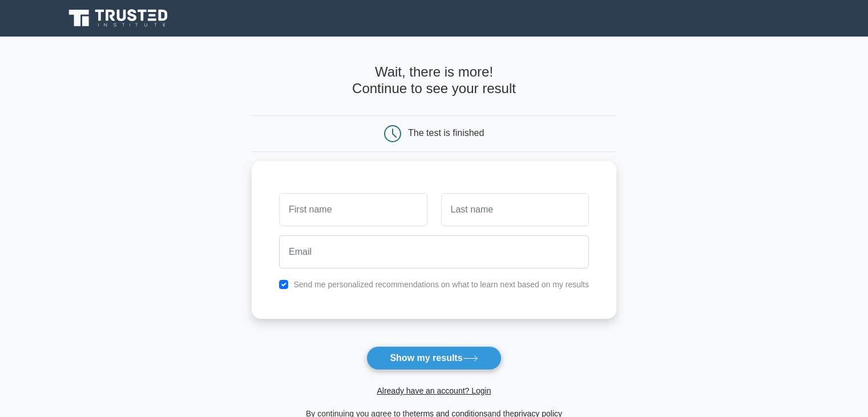 The width and height of the screenshot is (868, 417). Describe the element at coordinates (433, 80) in the screenshot. I see `h4: Wait, there is more! Continue to see your result` at that location.